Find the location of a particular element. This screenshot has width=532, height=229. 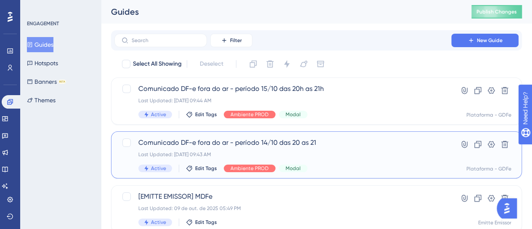

button: Themes is located at coordinates (41, 100).